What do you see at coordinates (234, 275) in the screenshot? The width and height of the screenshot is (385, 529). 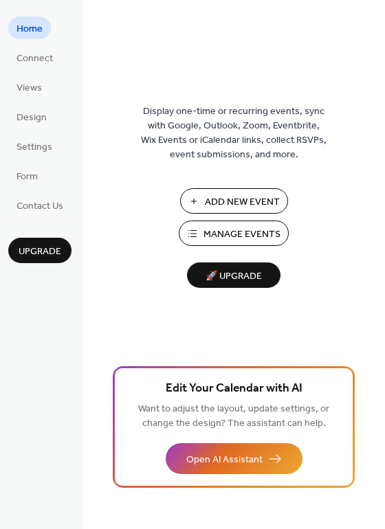 I see `button: 🚀 Upgrade` at bounding box center [234, 275].